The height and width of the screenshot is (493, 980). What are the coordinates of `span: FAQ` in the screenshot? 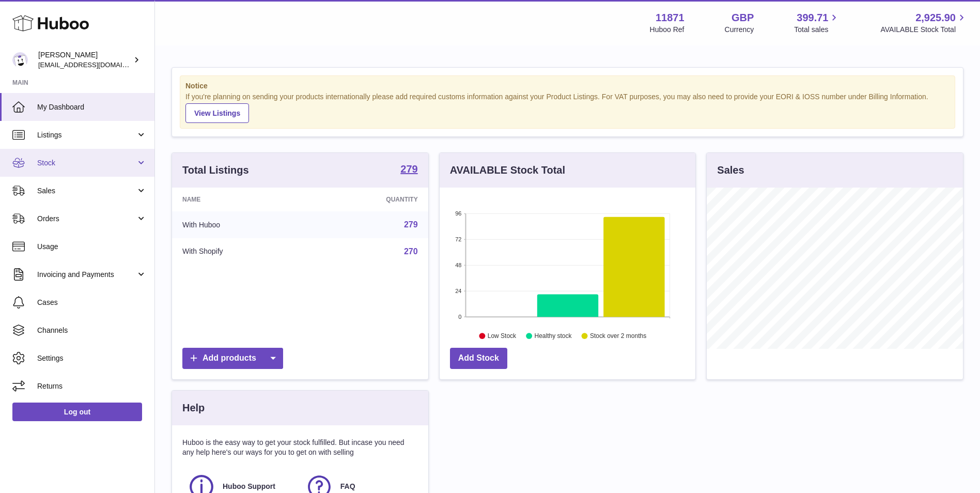 It's located at (348, 486).